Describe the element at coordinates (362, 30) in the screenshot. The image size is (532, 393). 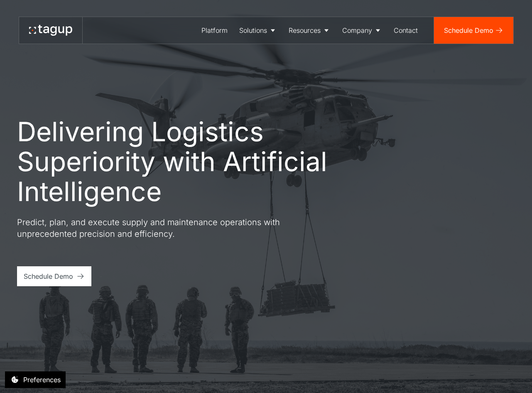
I see `a: Company` at that location.